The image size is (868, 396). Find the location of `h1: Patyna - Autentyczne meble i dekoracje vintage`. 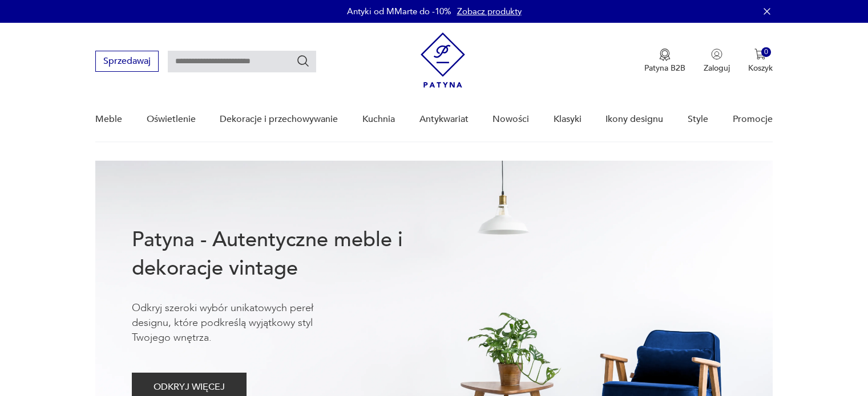

h1: Patyna - Autentyczne meble i dekoracje vintage is located at coordinates (286, 254).